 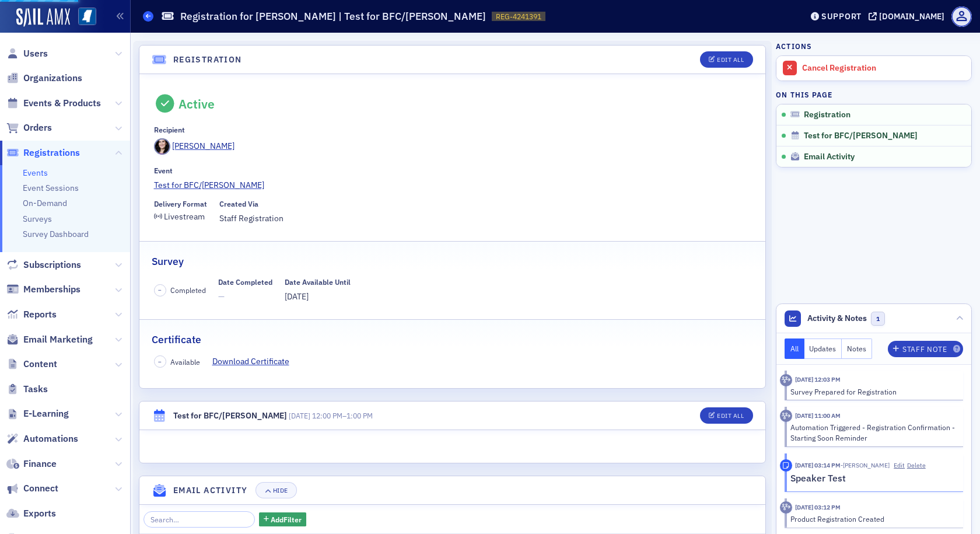 What do you see at coordinates (877, 319) in the screenshot?
I see `span: 1` at bounding box center [877, 319].